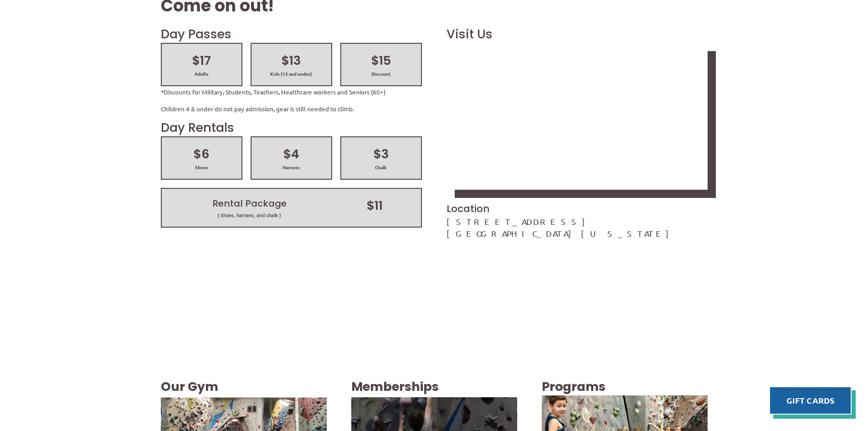 This screenshot has width=868, height=431. Describe the element at coordinates (291, 167) in the screenshot. I see `span: Harness` at that location.